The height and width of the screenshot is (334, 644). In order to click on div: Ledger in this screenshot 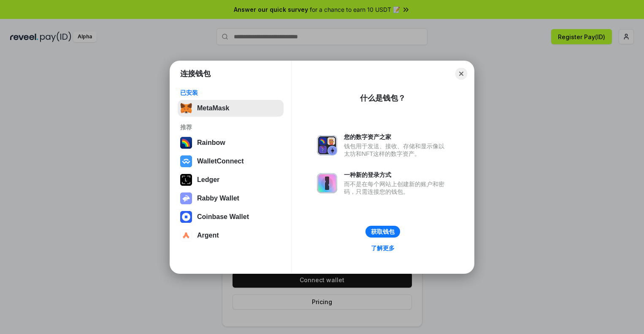, I will do `click(208, 180)`.